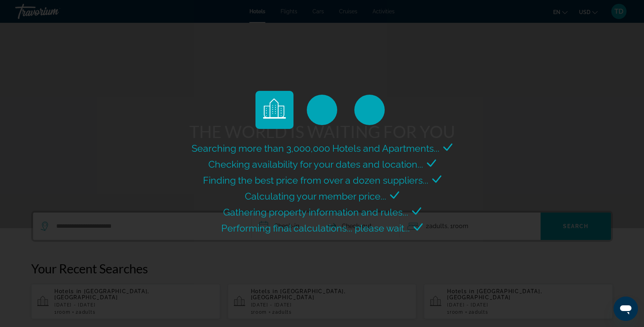  Describe the element at coordinates (316, 148) in the screenshot. I see `span: Searching more than 3,000,000 Hotels and Apartments...` at that location.